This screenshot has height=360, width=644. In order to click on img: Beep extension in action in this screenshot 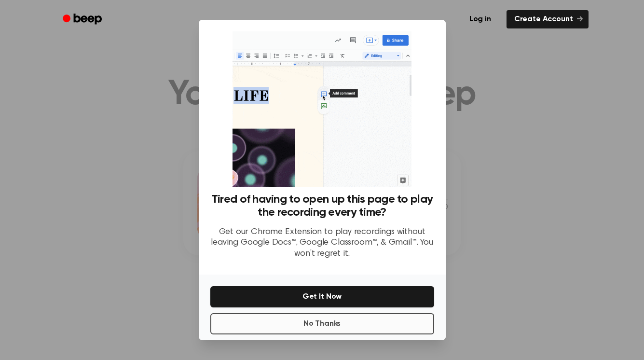, I will do `click(321, 109)`.